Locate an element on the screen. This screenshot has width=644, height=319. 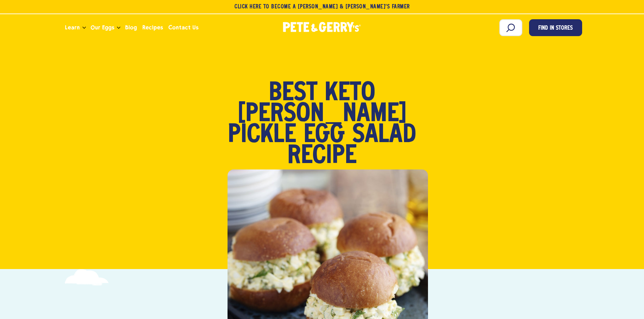
span: Contact Us is located at coordinates (183, 27).